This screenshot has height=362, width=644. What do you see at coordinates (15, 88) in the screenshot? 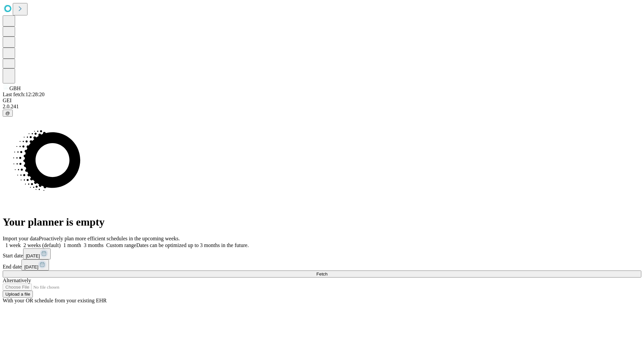
I see `span: GBH` at bounding box center [15, 88].